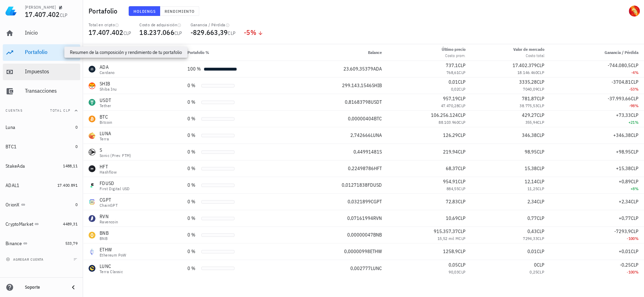 This screenshot has width=644, height=297. What do you see at coordinates (377, 85) in the screenshot?
I see `span: SHIB` at bounding box center [377, 85].